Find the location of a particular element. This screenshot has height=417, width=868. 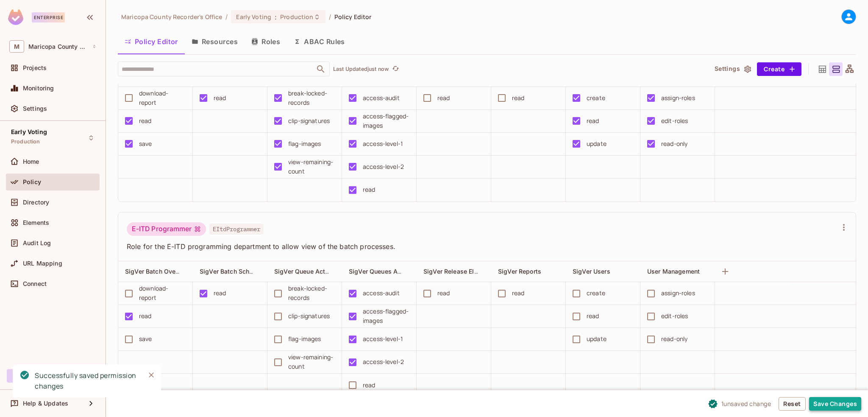

button: refresh is located at coordinates (396, 69).